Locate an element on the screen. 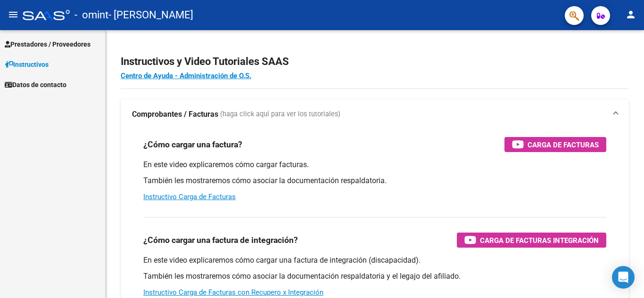  span: Datos de contacto is located at coordinates (35, 85).